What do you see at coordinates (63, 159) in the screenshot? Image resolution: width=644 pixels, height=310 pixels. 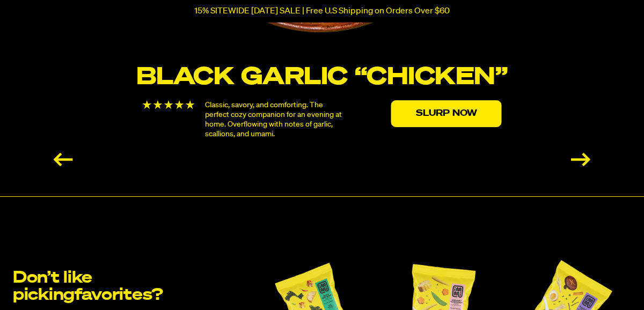 I see `div: Previous slide` at bounding box center [63, 159].